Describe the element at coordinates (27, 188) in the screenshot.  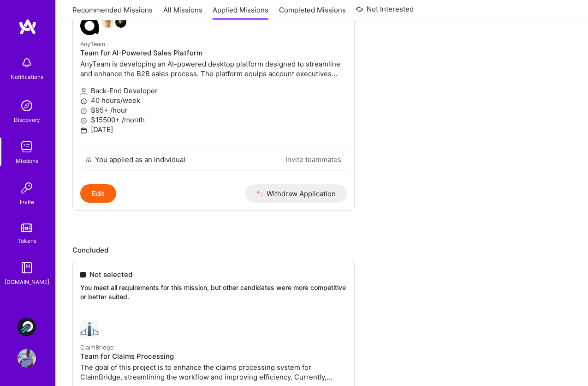
I see `img: Invite` at that location.